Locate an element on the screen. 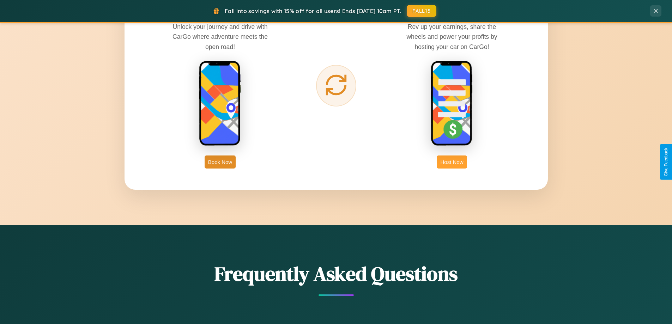 Image resolution: width=672 pixels, height=324 pixels. button: FALL15 is located at coordinates (422, 11).